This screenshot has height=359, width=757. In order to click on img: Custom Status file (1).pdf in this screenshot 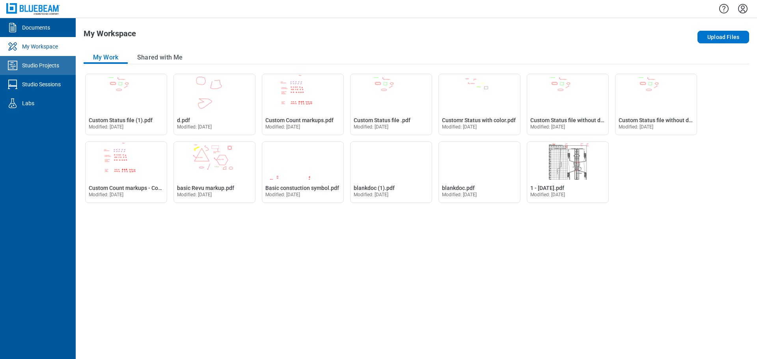, I will do `click(126, 93)`.